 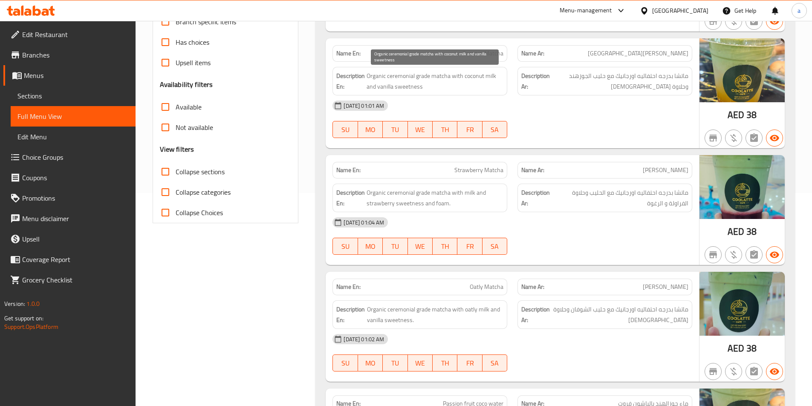 What do you see at coordinates (24, 319) in the screenshot?
I see `span: Get support on:` at bounding box center [24, 319].